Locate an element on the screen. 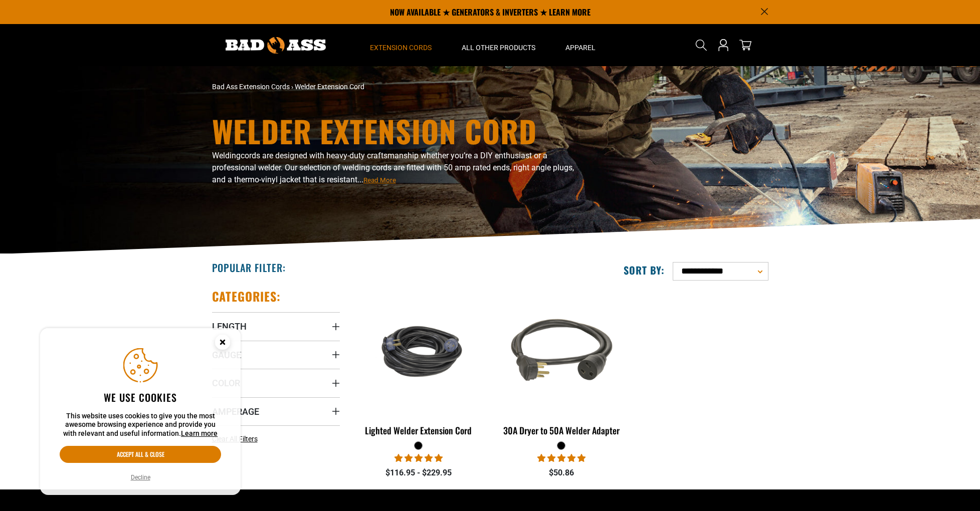 This screenshot has height=511, width=980. h1: Welder Extension Cord is located at coordinates (395, 131).